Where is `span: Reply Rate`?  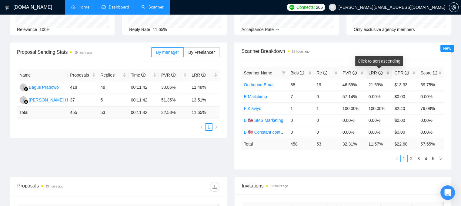
span: Reply Rate is located at coordinates (140, 29).